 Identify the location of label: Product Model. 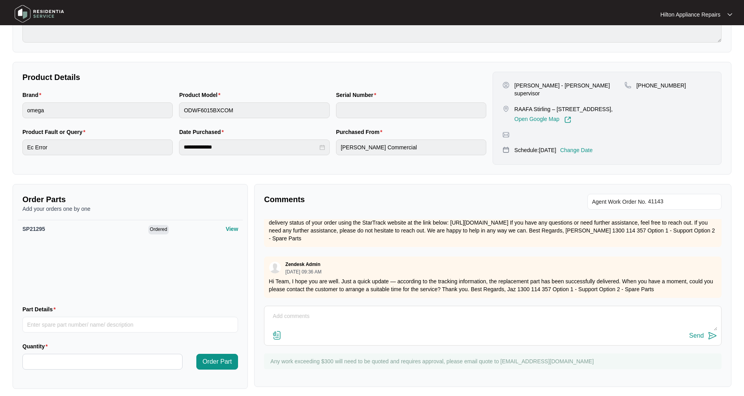
(201, 95).